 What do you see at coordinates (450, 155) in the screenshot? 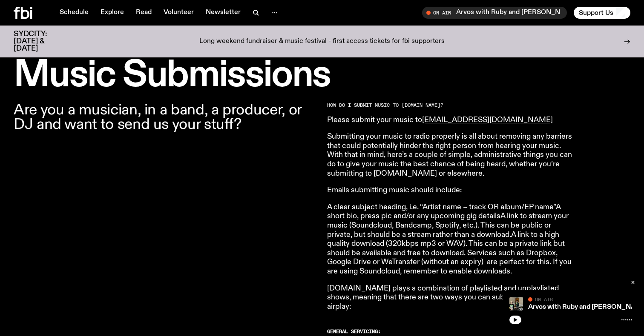
I see `p: Submitting your music to radio properly is all about removing any barriers that could potentially...` at bounding box center [450, 155].